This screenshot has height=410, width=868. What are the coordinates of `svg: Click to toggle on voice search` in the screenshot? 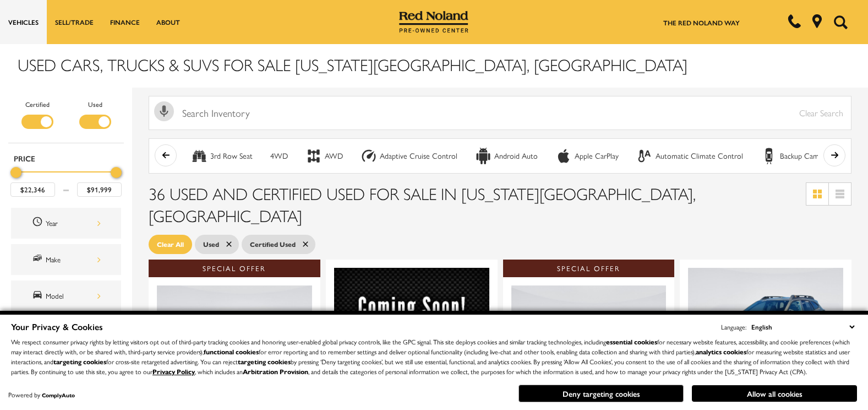 It's located at (164, 111).